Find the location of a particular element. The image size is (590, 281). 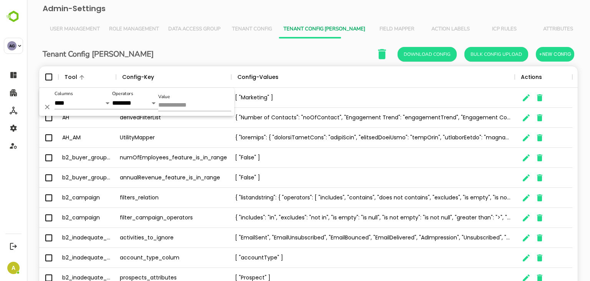

span: ICP Rules is located at coordinates (478, 29).